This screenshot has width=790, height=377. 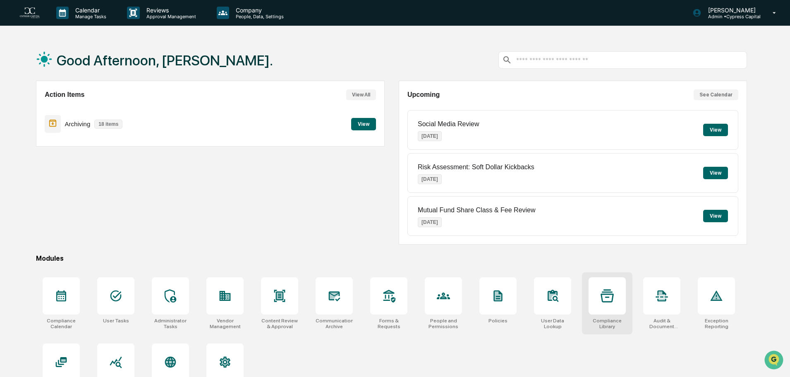 I want to click on div: Start new chat, so click(x=82, y=67).